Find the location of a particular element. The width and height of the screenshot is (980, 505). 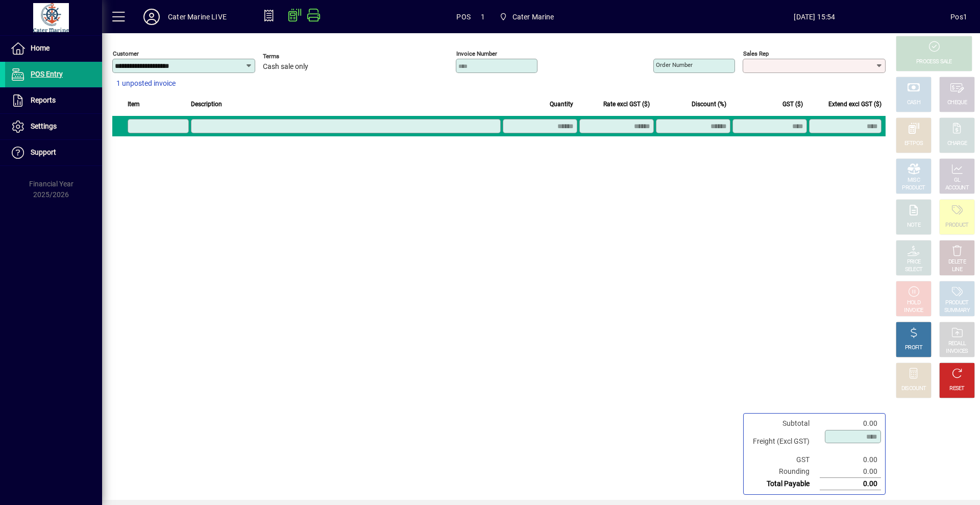

td: Freight (Excl GST) is located at coordinates (783, 442).